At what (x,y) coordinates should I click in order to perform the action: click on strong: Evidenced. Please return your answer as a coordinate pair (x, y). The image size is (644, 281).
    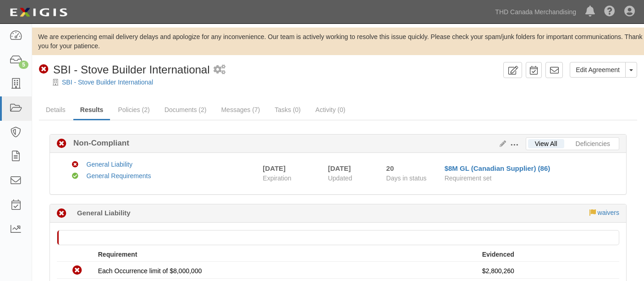
    Looking at the image, I should click on (498, 254).